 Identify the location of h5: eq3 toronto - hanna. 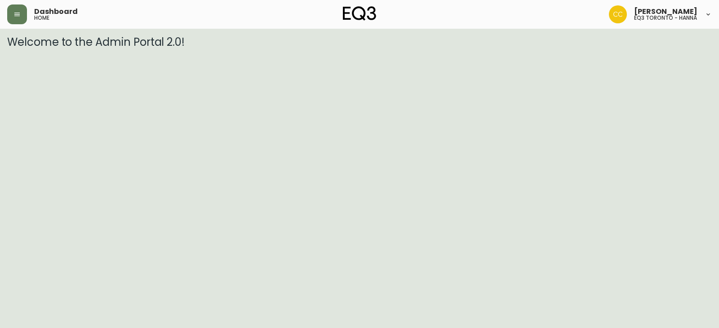
(666, 18).